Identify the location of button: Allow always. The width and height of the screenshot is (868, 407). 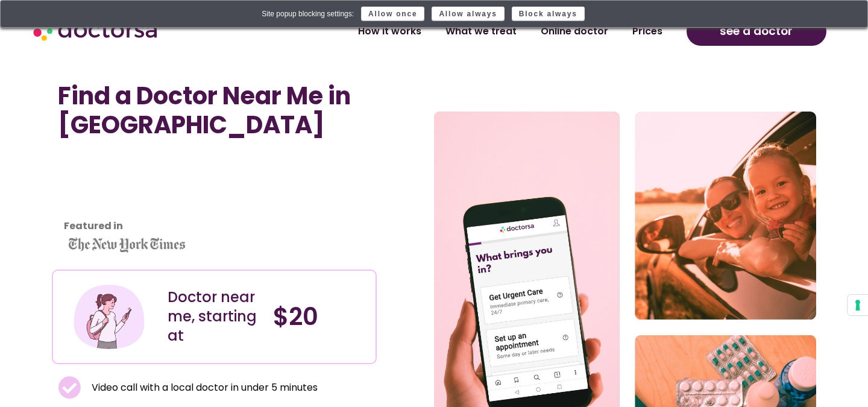
(468, 14).